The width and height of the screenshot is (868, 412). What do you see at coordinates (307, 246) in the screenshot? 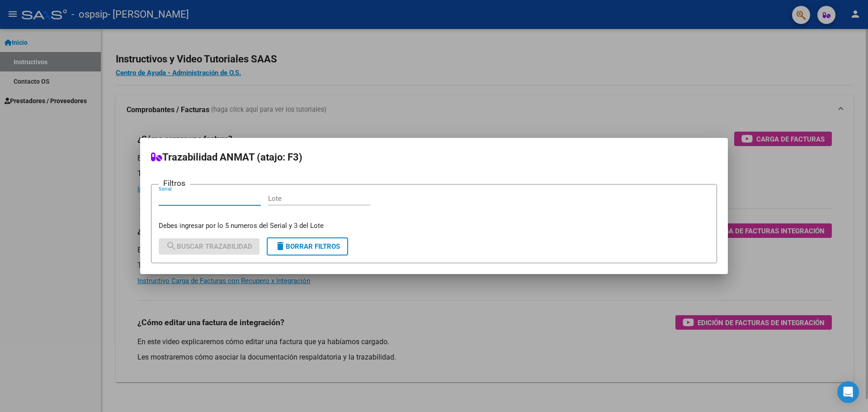
I see `span: Borrar Filtros` at bounding box center [307, 246].